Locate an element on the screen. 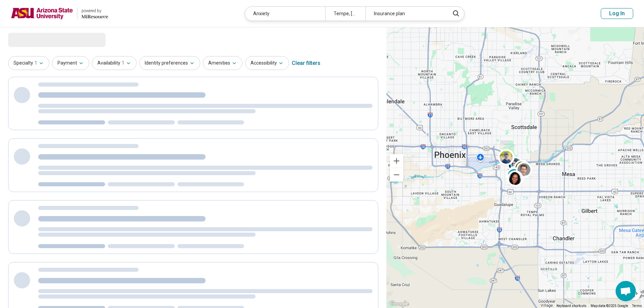  div: powered by is located at coordinates (94, 11).